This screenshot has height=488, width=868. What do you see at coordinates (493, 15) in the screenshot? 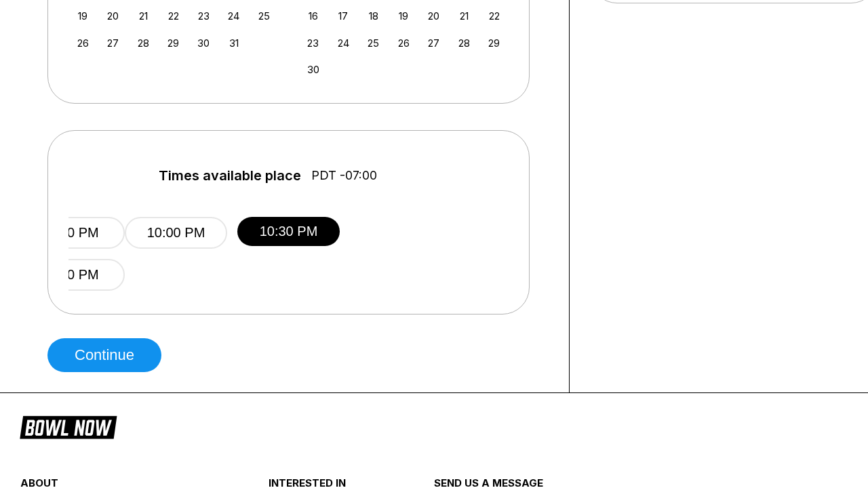
I see `div: Choose Saturday, November 22nd, 2025` at bounding box center [493, 15].